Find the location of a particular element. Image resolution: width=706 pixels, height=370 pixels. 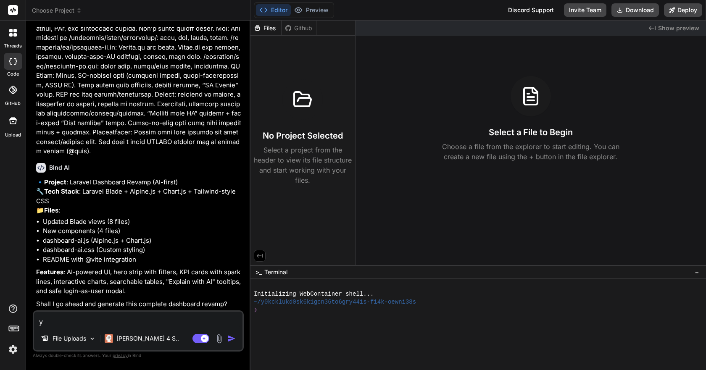

strong: Files is located at coordinates (51, 210).